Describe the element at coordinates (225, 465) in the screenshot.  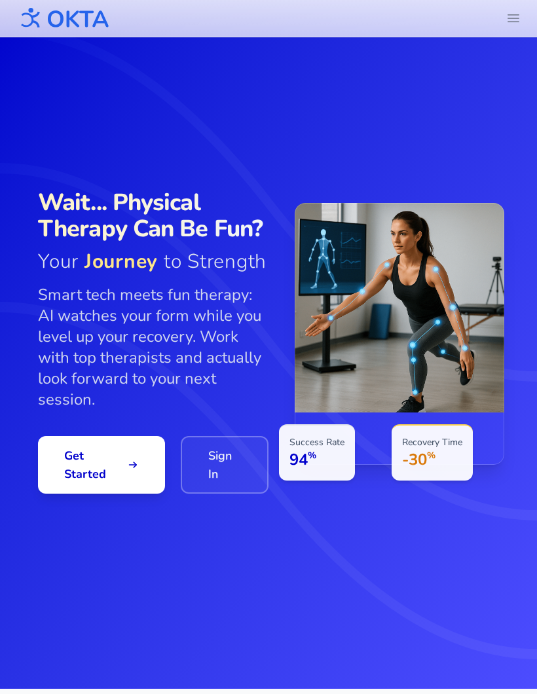
I see `a: Sign In` at that location.